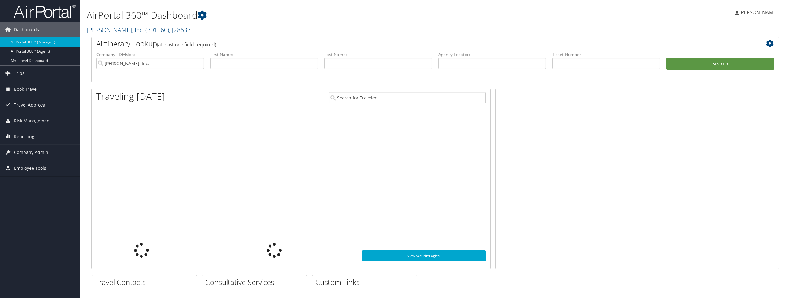 This screenshot has width=790, height=298. What do you see at coordinates (407, 98) in the screenshot?
I see `input: Search for Traveler` at bounding box center [407, 98].